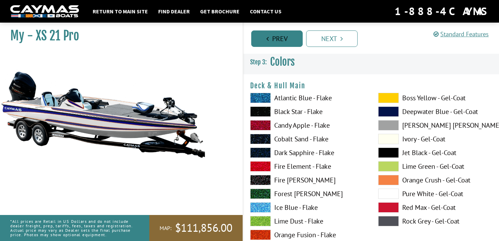  I want to click on span: $111,856.00, so click(203, 228).